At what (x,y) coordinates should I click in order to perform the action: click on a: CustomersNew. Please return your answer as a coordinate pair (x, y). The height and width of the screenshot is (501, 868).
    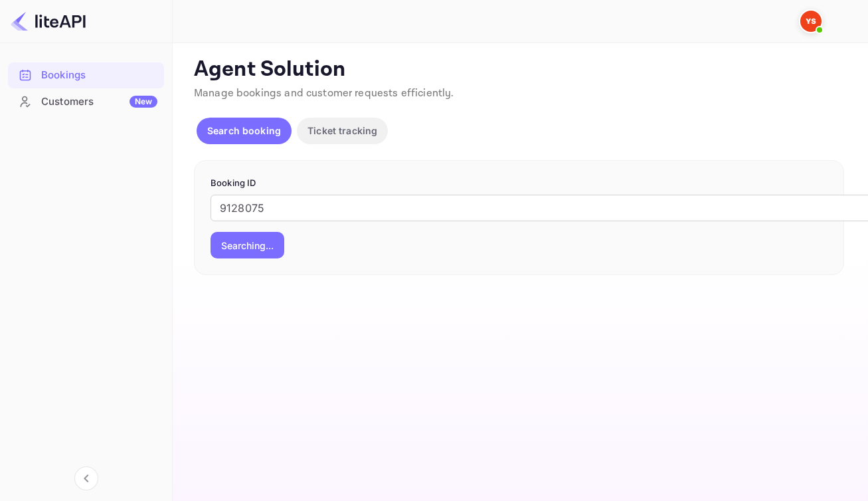
    Looking at the image, I should click on (86, 101).